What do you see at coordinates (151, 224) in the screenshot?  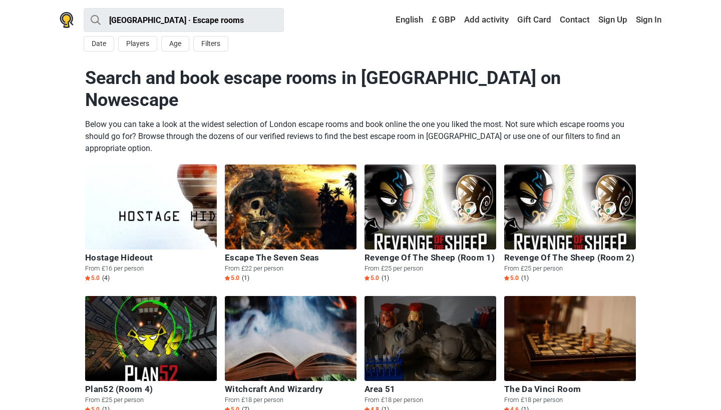 I see `a: Hostage Hideout escape room london Hostage Hideout From £16 per person Star5.0 (4)` at bounding box center [151, 224].